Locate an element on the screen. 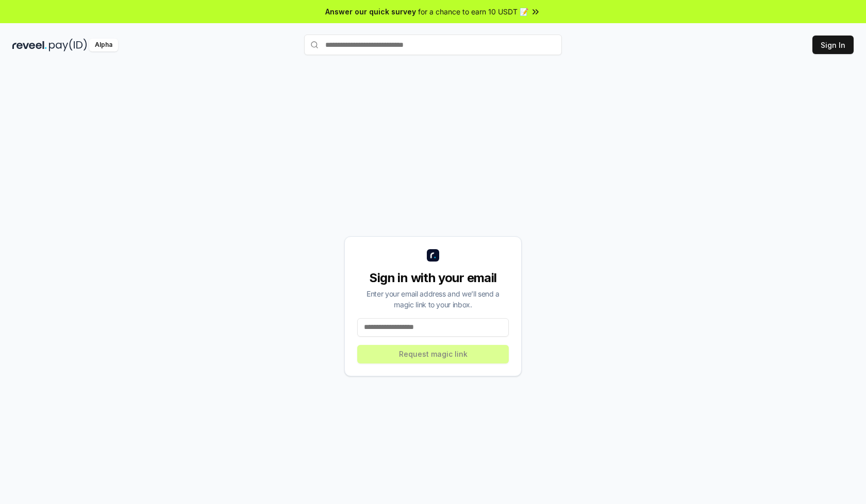  button: Sign In is located at coordinates (833, 45).